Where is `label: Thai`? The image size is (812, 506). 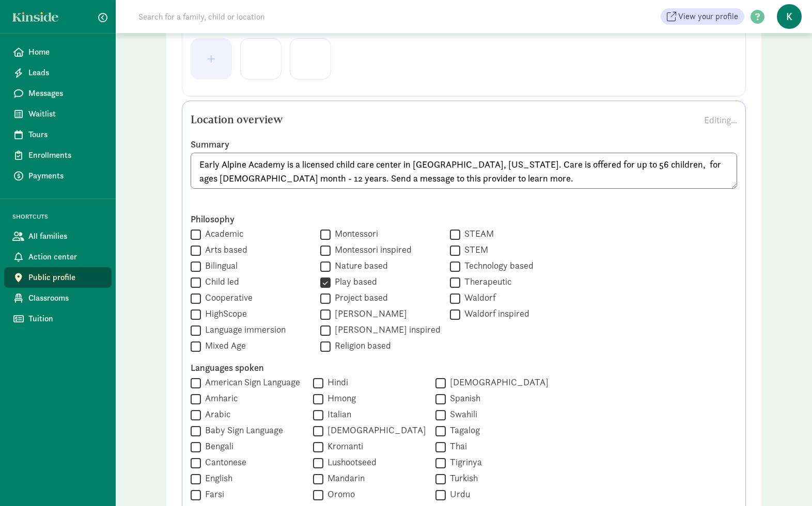 label: Thai is located at coordinates (456, 446).